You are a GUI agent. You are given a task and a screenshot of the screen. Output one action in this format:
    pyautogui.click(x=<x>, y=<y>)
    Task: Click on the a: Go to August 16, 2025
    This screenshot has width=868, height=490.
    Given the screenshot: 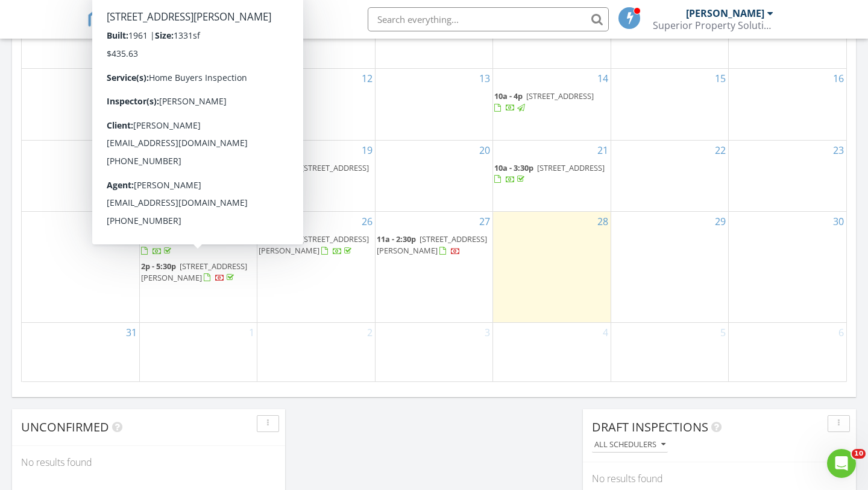 What is the action you would take?
    pyautogui.click(x=839, y=79)
    